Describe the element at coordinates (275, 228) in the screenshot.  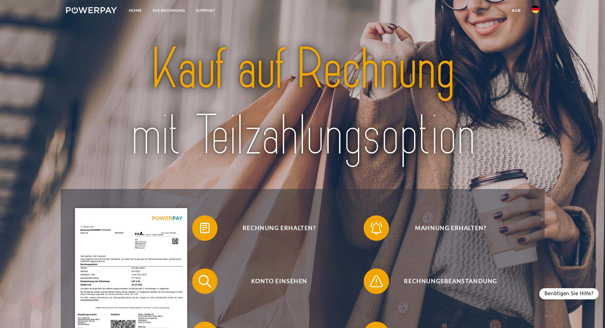
I see `a: Rechnung erhalten?` at that location.